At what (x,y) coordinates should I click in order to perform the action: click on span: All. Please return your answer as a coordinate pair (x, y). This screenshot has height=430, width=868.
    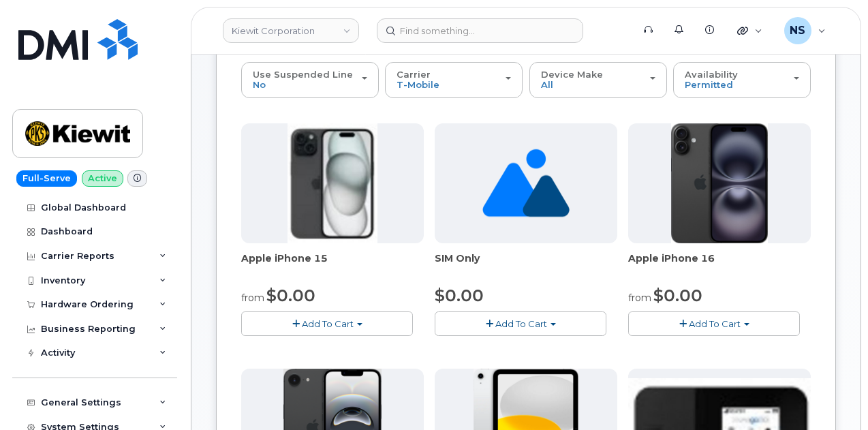
    Looking at the image, I should click on (547, 85).